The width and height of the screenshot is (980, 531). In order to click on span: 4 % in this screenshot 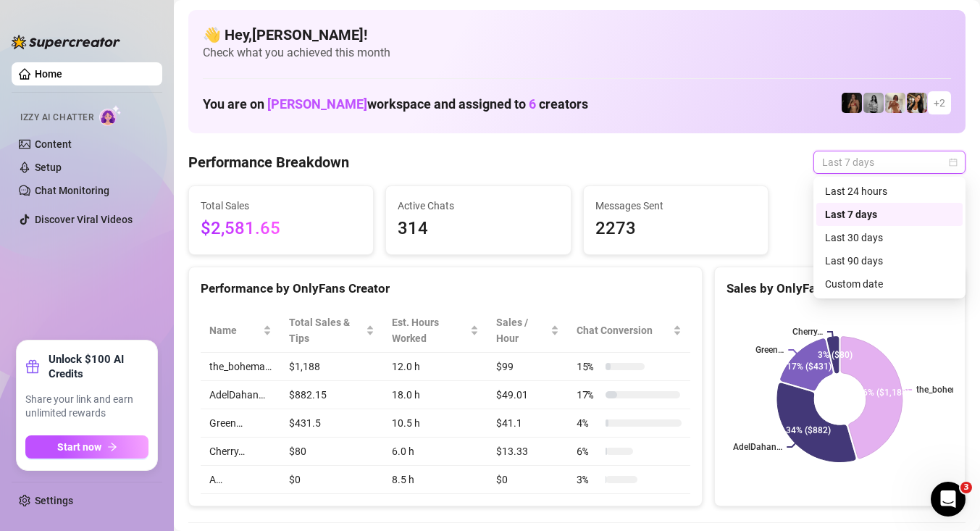, I will do `click(588, 423)`.